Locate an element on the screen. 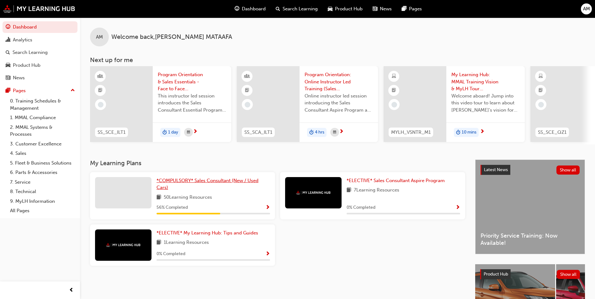 The image size is (595, 299). a: All Pages is located at coordinates (42, 211).